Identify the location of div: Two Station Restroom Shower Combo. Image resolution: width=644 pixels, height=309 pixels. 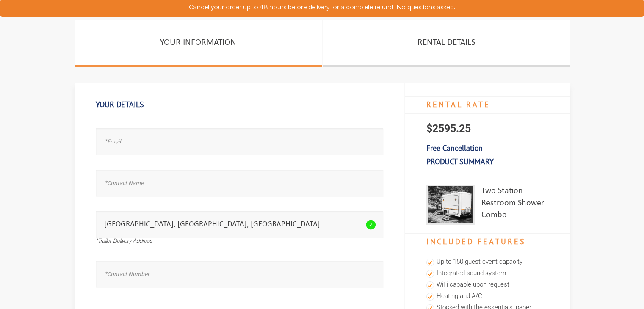
(515, 205).